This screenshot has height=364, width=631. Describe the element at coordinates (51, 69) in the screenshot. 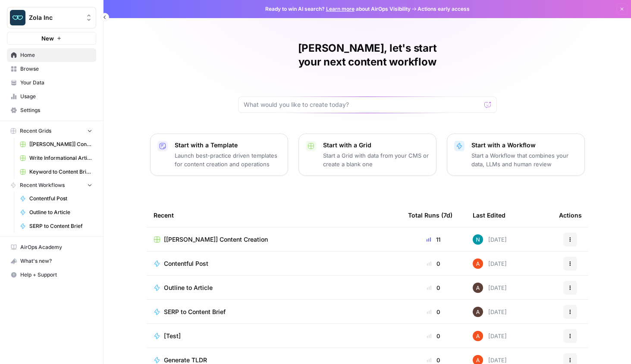

I see `a: Browse` at that location.